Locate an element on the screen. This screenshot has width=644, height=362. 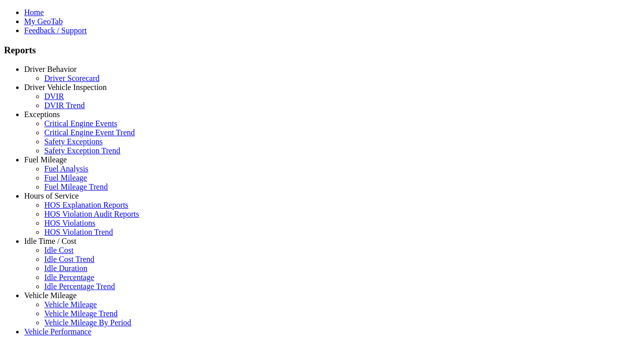
a: Driver Scorecard is located at coordinates (72, 78).